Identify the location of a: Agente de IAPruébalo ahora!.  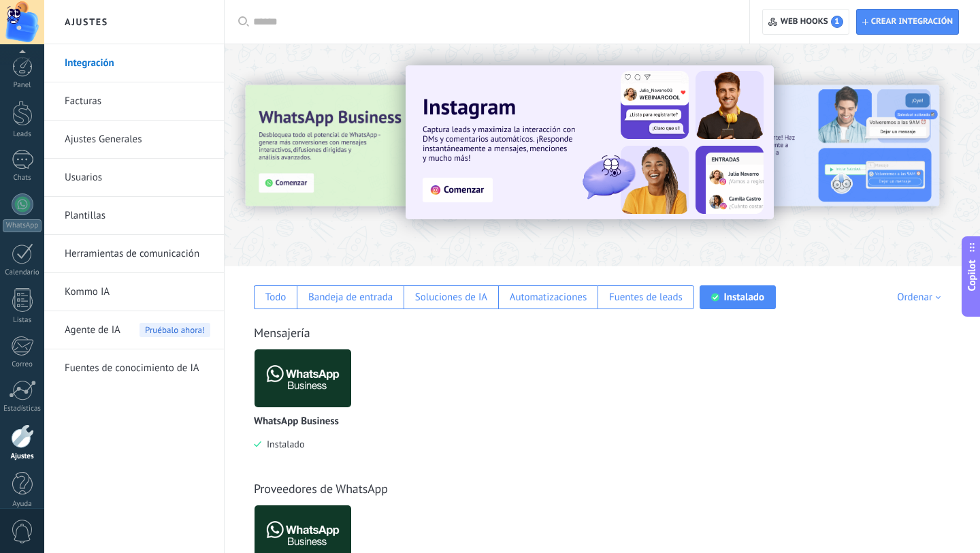
(138, 330).